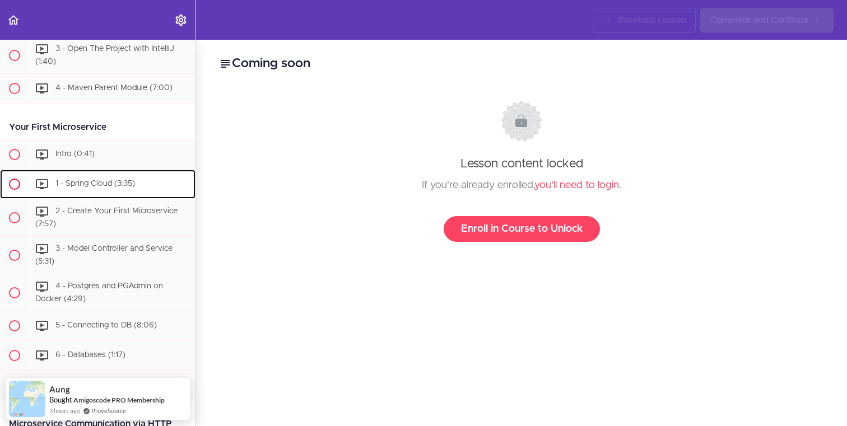 Image resolution: width=847 pixels, height=426 pixels. Describe the element at coordinates (119, 400) in the screenshot. I see `a: Amigoscode PRO Membership` at that location.